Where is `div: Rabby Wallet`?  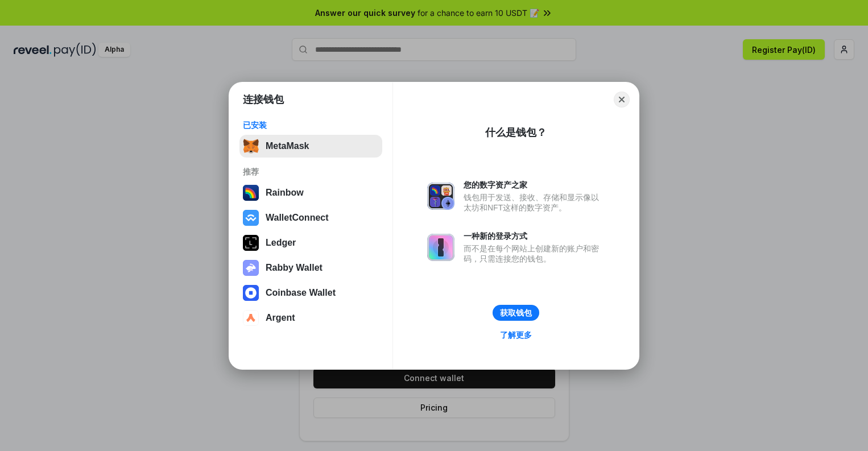 div: Rabby Wallet is located at coordinates (294, 268).